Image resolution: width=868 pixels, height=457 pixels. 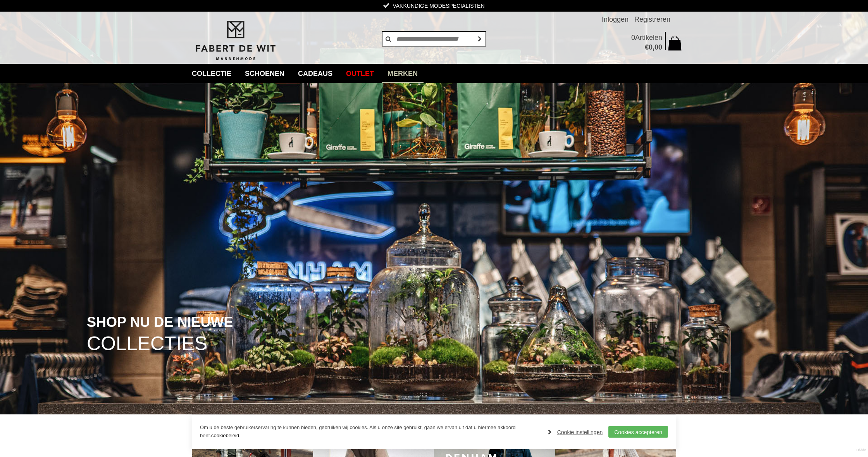 I want to click on a: Fabert de Wit, so click(x=235, y=41).